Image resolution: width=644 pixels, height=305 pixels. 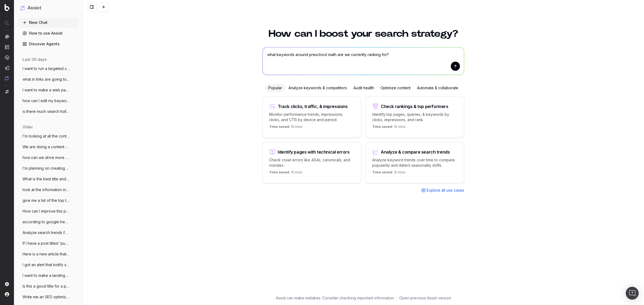 What do you see at coordinates (49, 79) in the screenshot?
I see `button: what in links are going to this page? ht` at bounding box center [49, 79].